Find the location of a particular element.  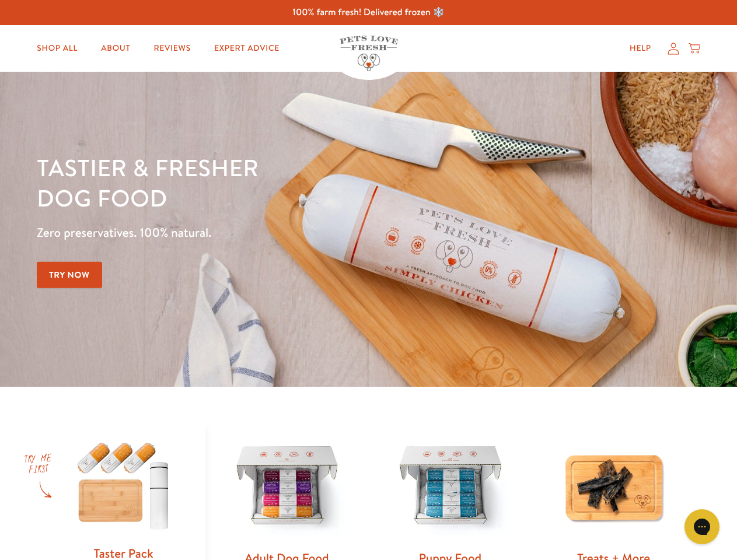

a: Shop All is located at coordinates (57, 48).